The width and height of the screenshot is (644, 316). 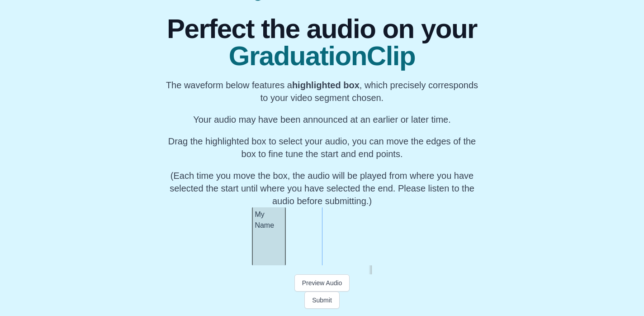 What do you see at coordinates (322, 300) in the screenshot?
I see `button: Submit` at bounding box center [322, 300].